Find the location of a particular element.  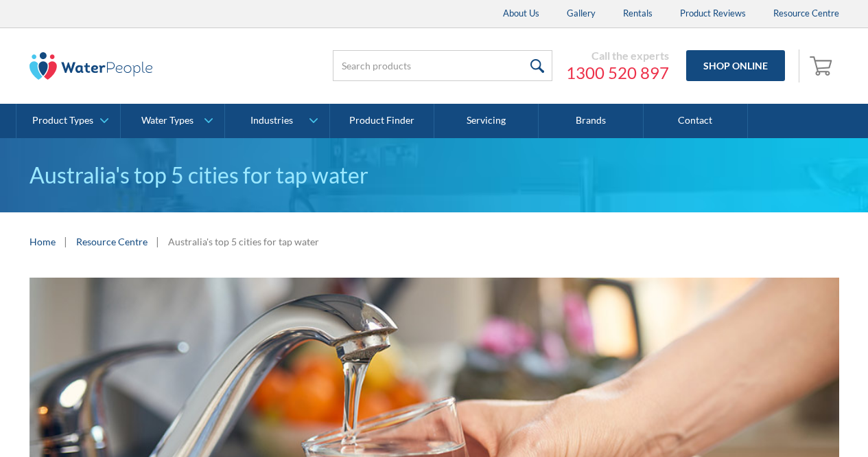

a: Open empty cart is located at coordinates (823, 66).